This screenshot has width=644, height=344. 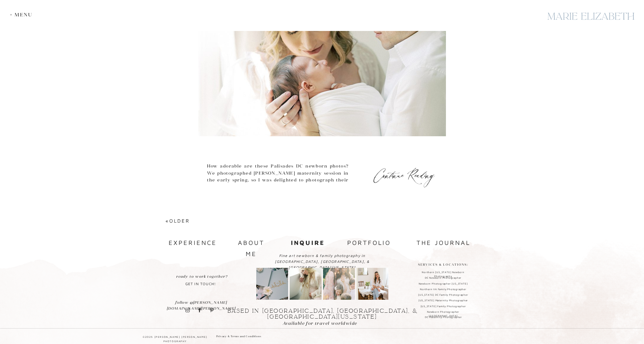 What do you see at coordinates (369, 243) in the screenshot?
I see `a: portfolio` at bounding box center [369, 243].